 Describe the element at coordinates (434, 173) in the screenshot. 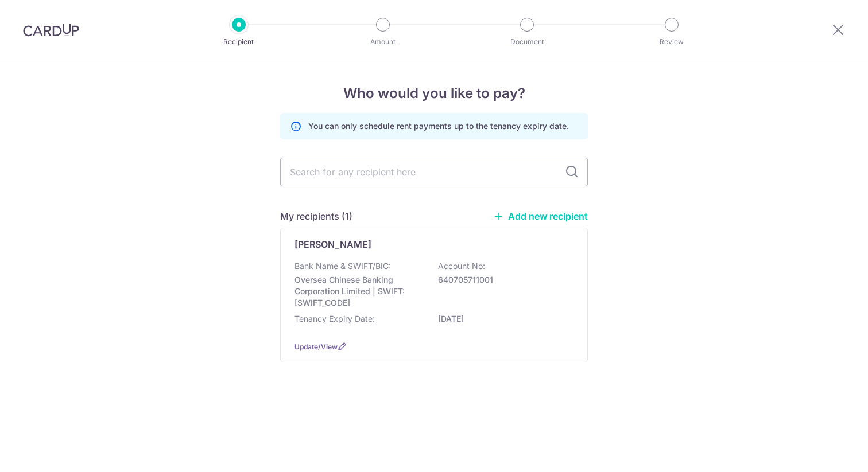

I see `input: Search for any recipient here` at that location.